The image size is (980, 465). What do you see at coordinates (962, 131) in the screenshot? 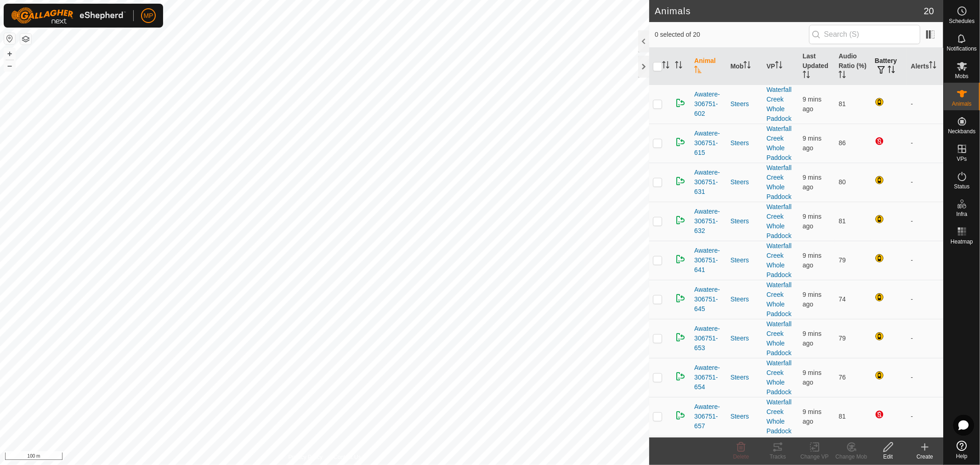
I see `span: Neckbands` at bounding box center [962, 131].